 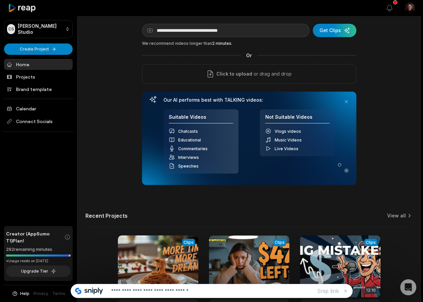 I want to click on a: View all, so click(x=396, y=216).